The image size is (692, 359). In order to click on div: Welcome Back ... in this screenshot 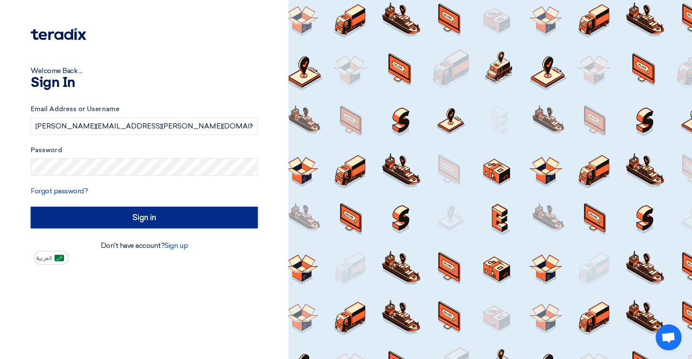, I will do `click(144, 71)`.